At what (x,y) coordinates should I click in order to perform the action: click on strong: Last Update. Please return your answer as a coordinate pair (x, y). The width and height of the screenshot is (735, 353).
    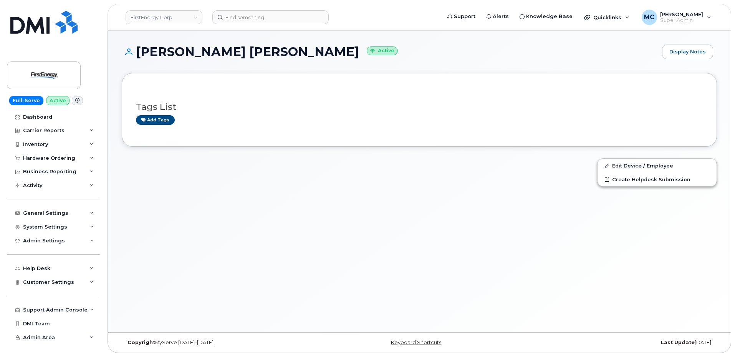
    Looking at the image, I should click on (677, 342).